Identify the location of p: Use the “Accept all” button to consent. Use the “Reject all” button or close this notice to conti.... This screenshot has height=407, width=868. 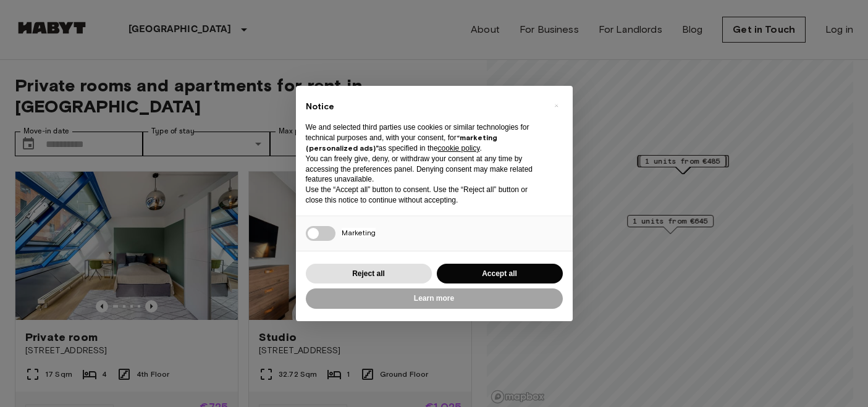
(425, 196).